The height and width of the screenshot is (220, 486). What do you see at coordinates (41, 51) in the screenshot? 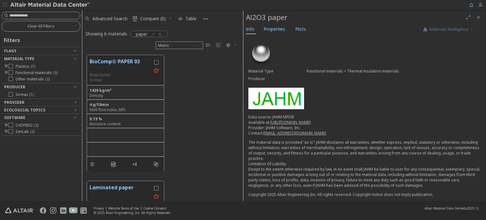
I see `button: Flags` at bounding box center [41, 51].